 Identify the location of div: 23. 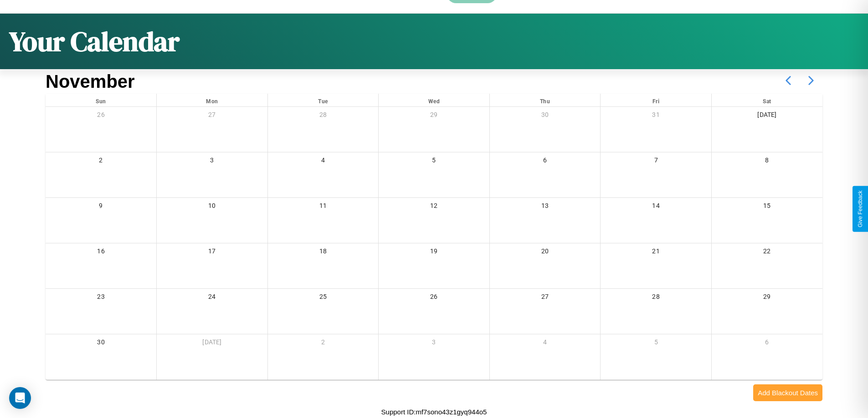
(101, 298).